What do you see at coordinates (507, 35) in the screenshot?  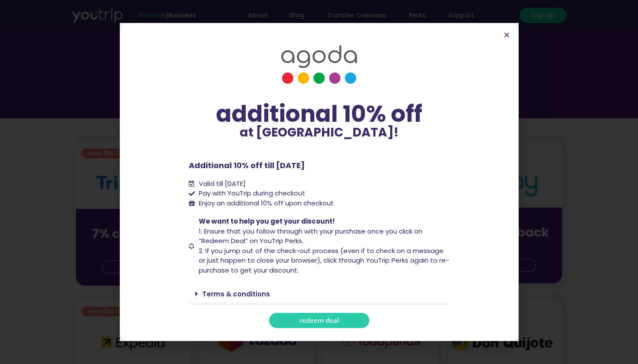 I see `a: Close` at bounding box center [507, 35].